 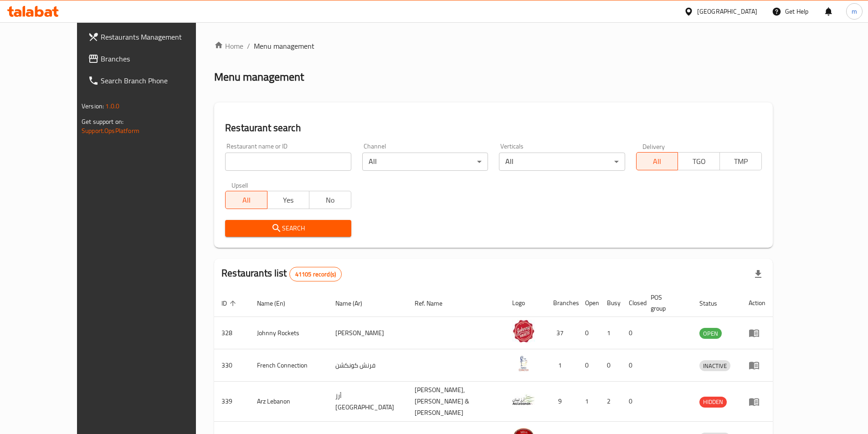 What do you see at coordinates (329, 199) in the screenshot?
I see `button: No` at bounding box center [329, 199].